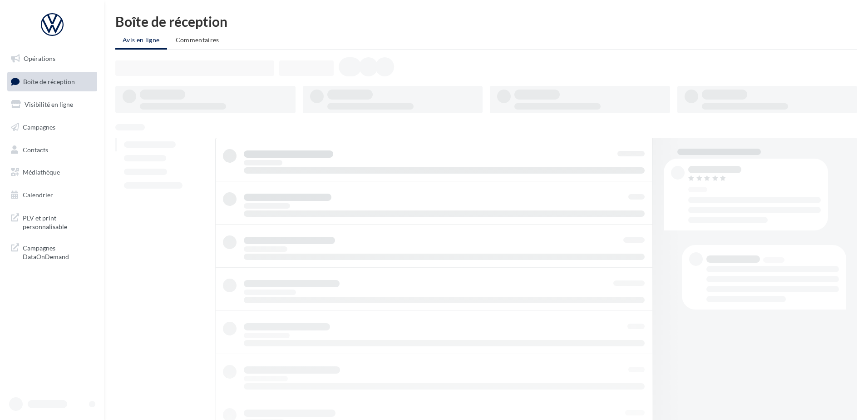 Image resolution: width=868 pixels, height=420 pixels. What do you see at coordinates (39, 127) in the screenshot?
I see `span: Campagnes` at bounding box center [39, 127].